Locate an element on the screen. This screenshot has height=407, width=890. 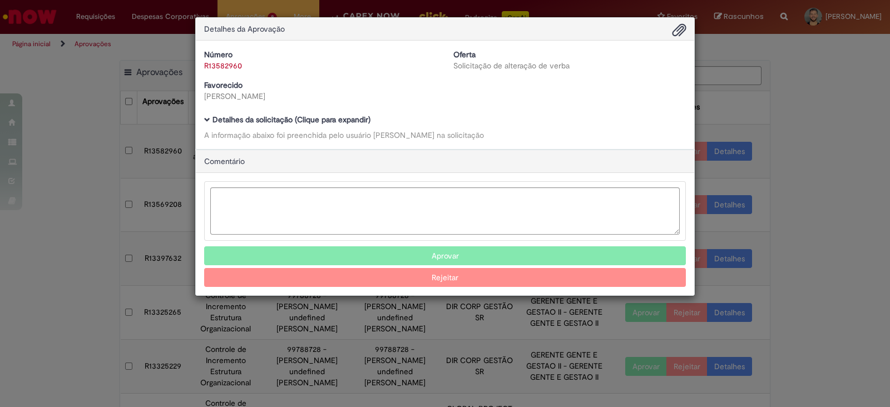
a: R13582960 is located at coordinates (223, 66).